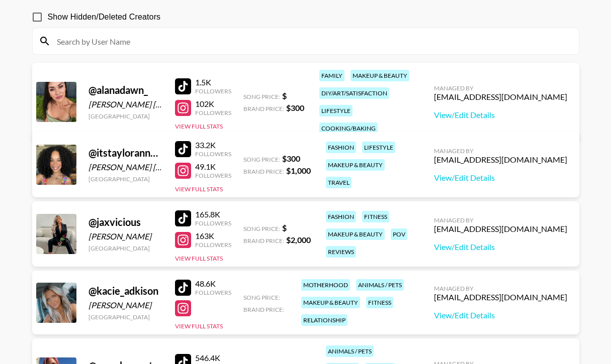 This screenshot has height=364, width=611. What do you see at coordinates (126, 152) in the screenshot?
I see `div: @ itstayloranne__` at bounding box center [126, 152].